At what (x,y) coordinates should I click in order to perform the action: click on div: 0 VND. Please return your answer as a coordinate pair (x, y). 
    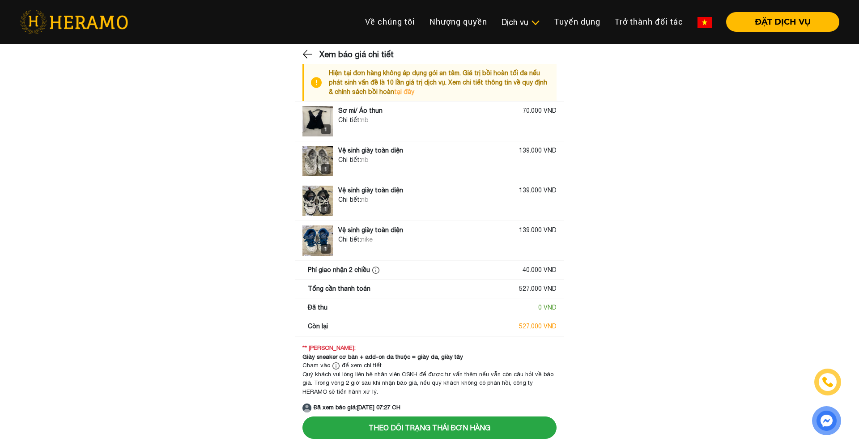
    Looking at the image, I should click on (547, 307).